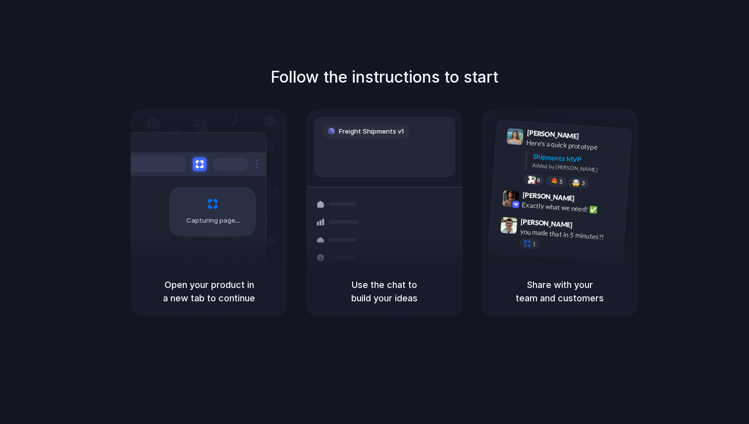 The height and width of the screenshot is (424, 749). What do you see at coordinates (569, 235) in the screenshot?
I see `div: you made that in 5 minutes?!` at bounding box center [569, 235].